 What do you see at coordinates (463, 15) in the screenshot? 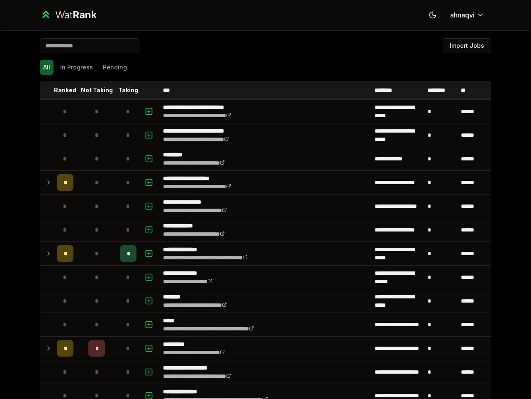
I see `span: ahnaqvi` at bounding box center [463, 15].